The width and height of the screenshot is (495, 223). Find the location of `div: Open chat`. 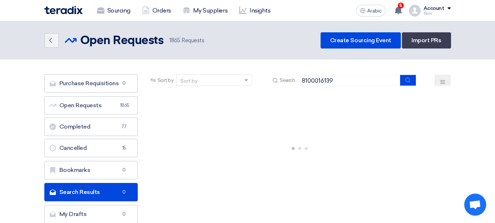

div: Open chat is located at coordinates (475, 204).